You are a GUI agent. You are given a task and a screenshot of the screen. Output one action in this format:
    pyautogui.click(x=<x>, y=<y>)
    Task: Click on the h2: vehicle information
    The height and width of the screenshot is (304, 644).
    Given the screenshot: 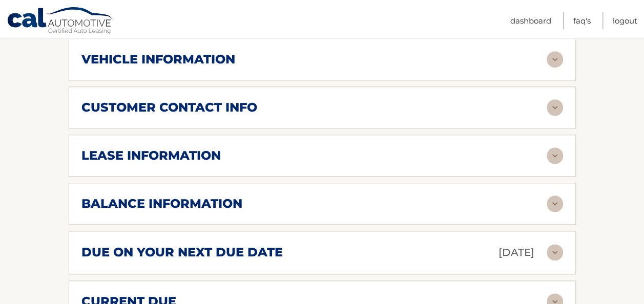 What is the action you would take?
    pyautogui.click(x=158, y=60)
    